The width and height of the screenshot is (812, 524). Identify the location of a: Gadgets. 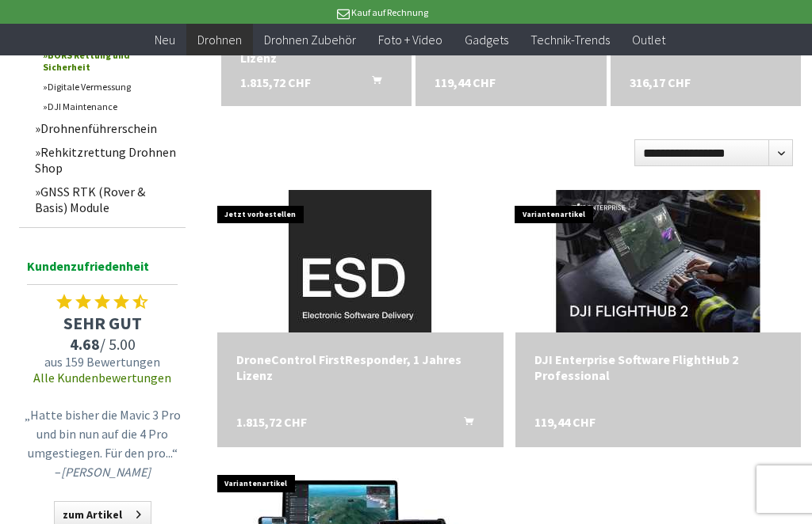
(486, 40).